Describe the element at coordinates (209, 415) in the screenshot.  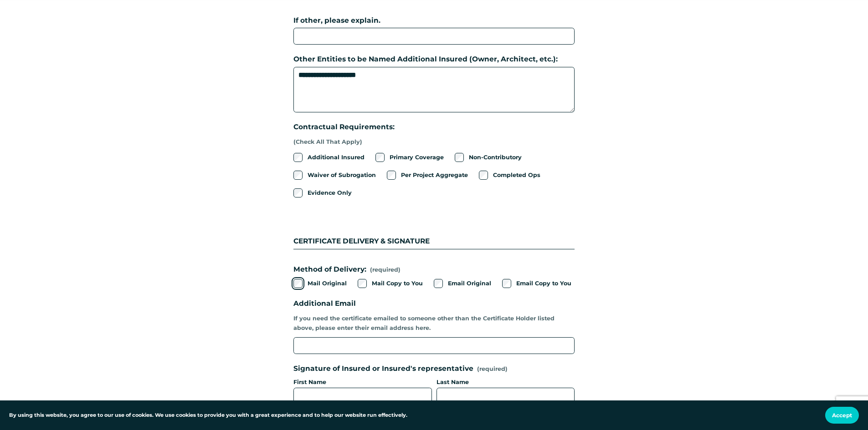
I see `p: By using this website, you agree to our use of cookies. We use cookies to provide you with a grea...` at that location.